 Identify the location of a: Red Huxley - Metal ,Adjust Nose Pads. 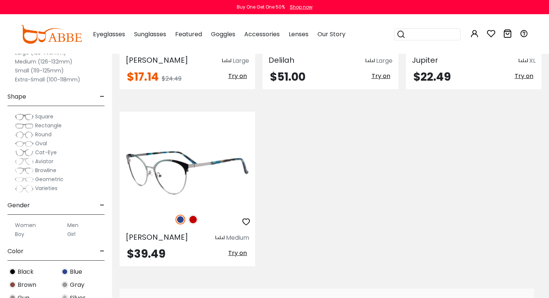
(187, 173).